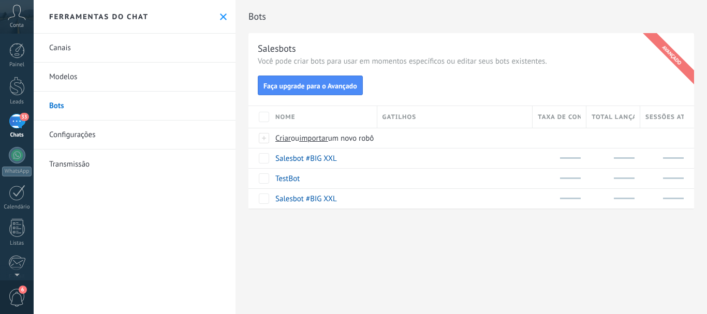 Image resolution: width=707 pixels, height=314 pixels. I want to click on div: Listas, so click(17, 243).